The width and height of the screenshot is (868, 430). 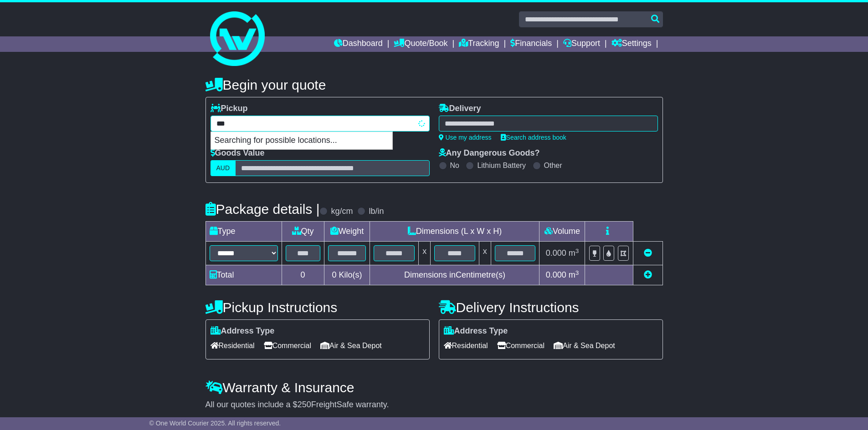 I want to click on span: © One World Courier 2025. All rights reserved., so click(x=215, y=423).